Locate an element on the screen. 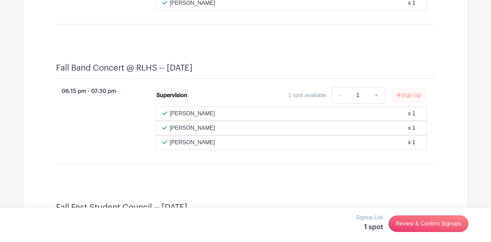 This screenshot has height=242, width=491. h5: 1 spot is located at coordinates (370, 227).